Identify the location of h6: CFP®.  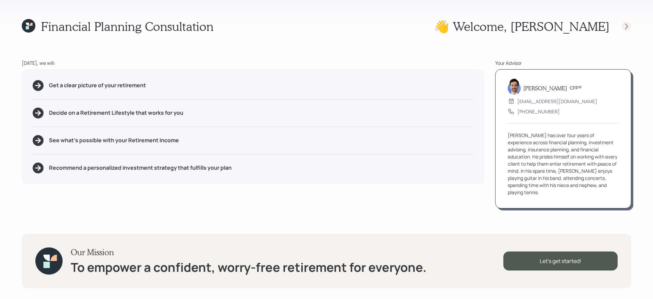
(575, 88).